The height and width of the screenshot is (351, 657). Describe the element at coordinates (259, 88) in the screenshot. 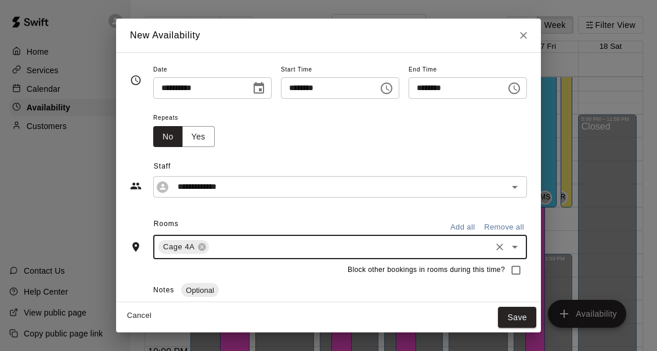

I see `button: Choose date, selected date is Oct 14, 2025` at that location.